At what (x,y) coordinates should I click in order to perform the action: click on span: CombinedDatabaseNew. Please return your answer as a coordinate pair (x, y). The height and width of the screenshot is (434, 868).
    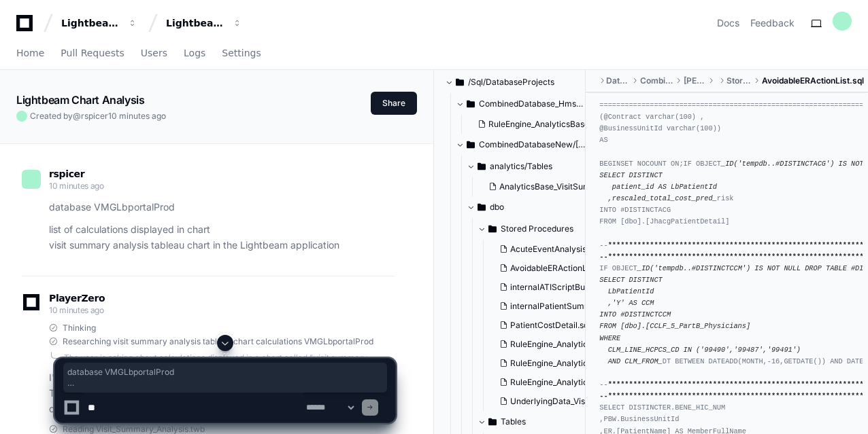
    Looking at the image, I should click on (656, 81).